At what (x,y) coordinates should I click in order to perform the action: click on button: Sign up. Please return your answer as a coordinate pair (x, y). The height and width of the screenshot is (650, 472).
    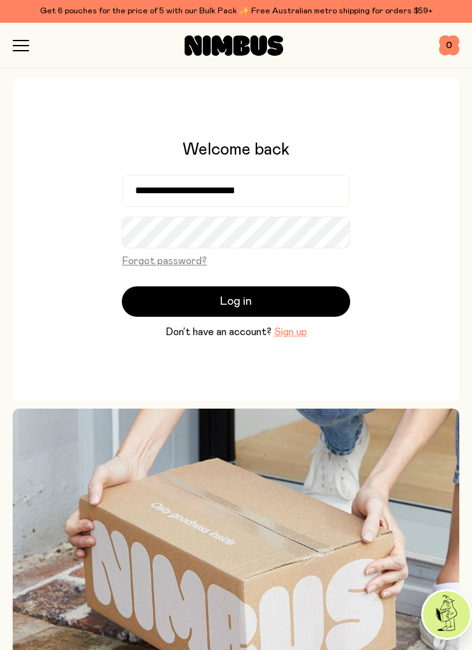
    Looking at the image, I should click on (290, 332).